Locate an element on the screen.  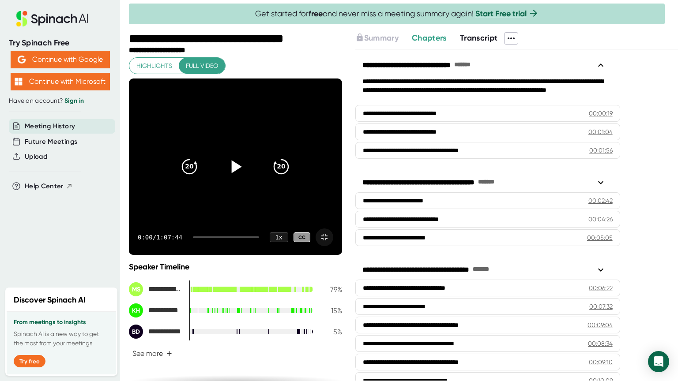
div: 00:00:19 is located at coordinates (601, 113).